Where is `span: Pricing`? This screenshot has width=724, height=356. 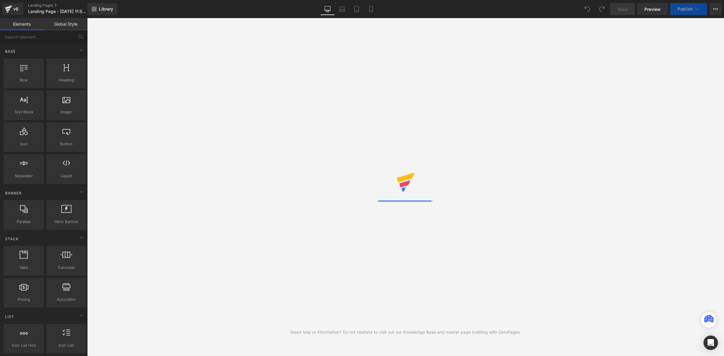 span: Pricing is located at coordinates (24, 299).